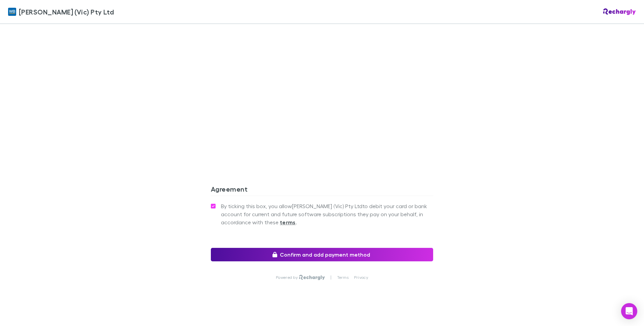 This screenshot has height=326, width=644. I want to click on p: Terms, so click(343, 278).